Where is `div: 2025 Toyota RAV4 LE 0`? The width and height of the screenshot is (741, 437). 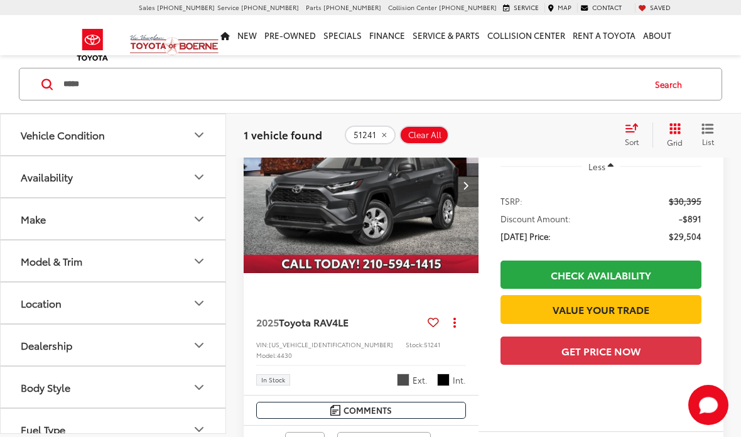
div: 2025 Toyota RAV4 LE 0 is located at coordinates (361, 185).